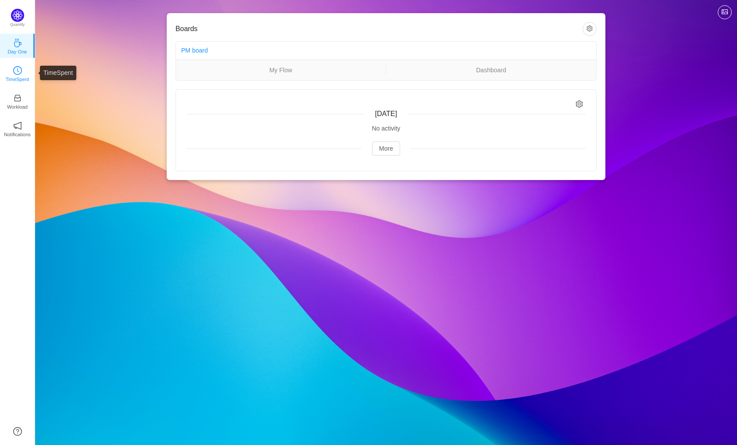 This screenshot has height=445, width=737. Describe the element at coordinates (281, 70) in the screenshot. I see `a: My Flow` at that location.